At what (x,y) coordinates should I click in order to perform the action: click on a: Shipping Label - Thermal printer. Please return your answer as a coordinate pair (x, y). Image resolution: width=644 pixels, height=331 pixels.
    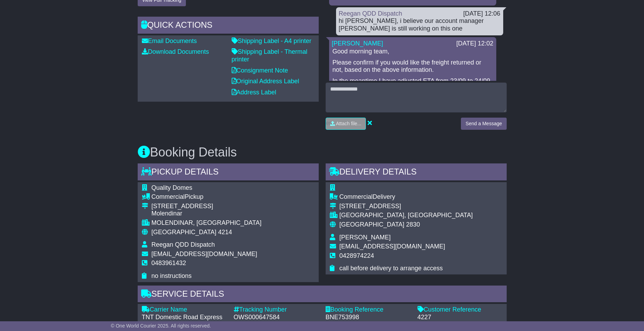
    Looking at the image, I should click on (269, 55).